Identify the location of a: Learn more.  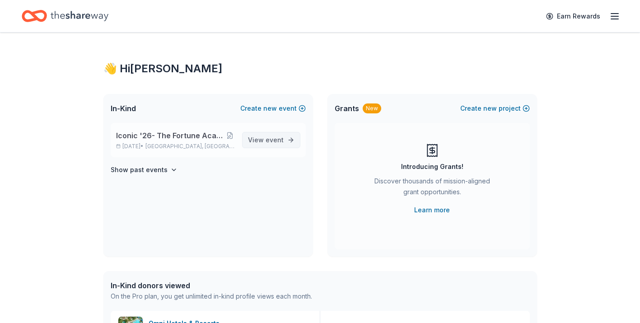
(432, 210).